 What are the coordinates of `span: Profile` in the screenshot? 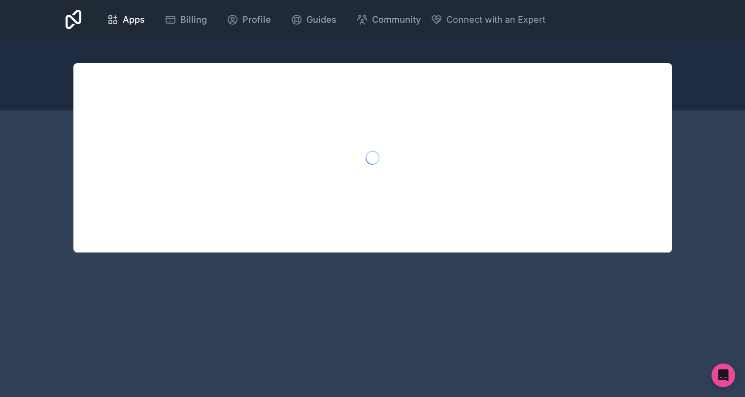 It's located at (257, 20).